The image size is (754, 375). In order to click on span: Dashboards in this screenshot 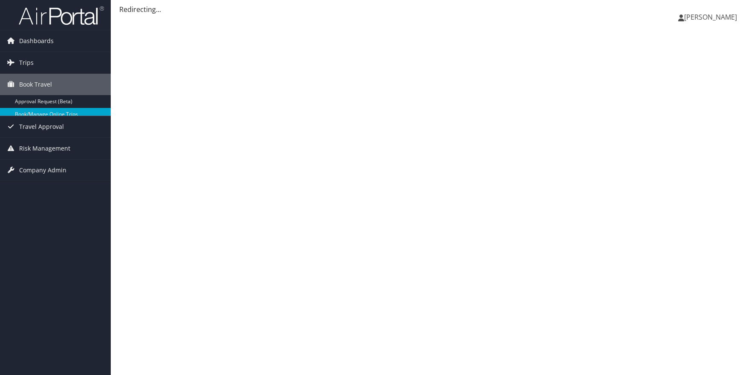, I will do `click(36, 41)`.